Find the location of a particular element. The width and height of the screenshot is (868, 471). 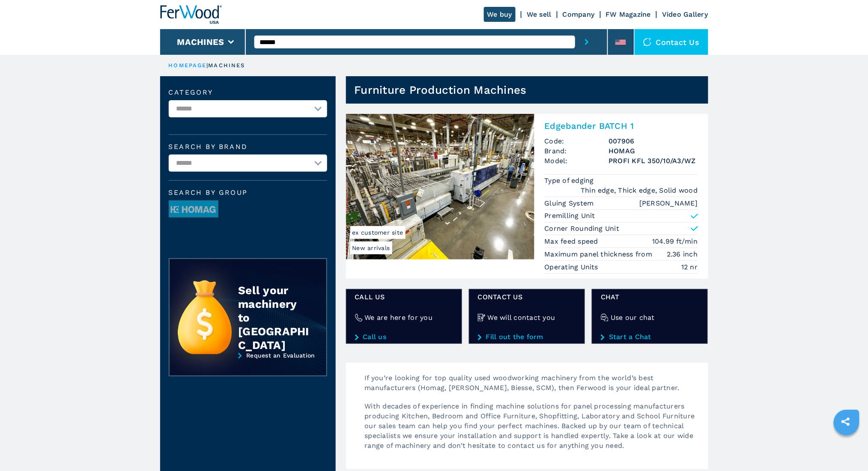

p: If you’re looking for top quality used woodworking machinery from the world’s best manufacturers ... is located at coordinates (532, 387).